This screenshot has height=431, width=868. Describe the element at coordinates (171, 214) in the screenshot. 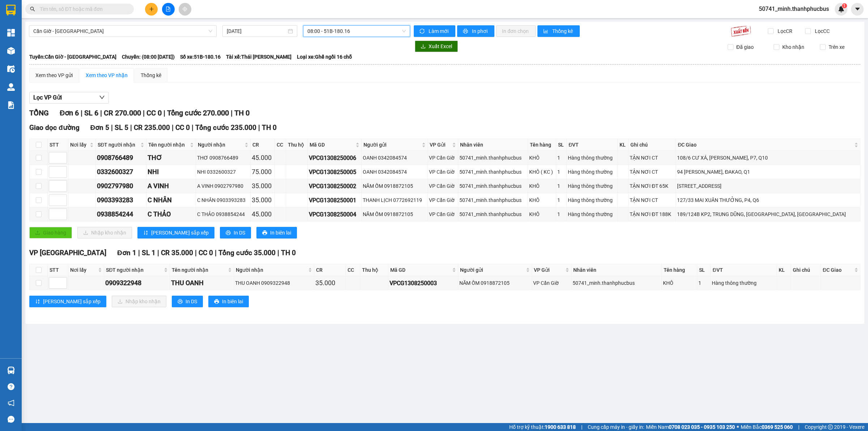

I see `div: C THẢO` at that location.